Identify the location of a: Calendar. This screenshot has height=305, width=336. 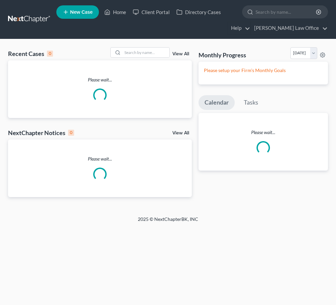
(217, 103).